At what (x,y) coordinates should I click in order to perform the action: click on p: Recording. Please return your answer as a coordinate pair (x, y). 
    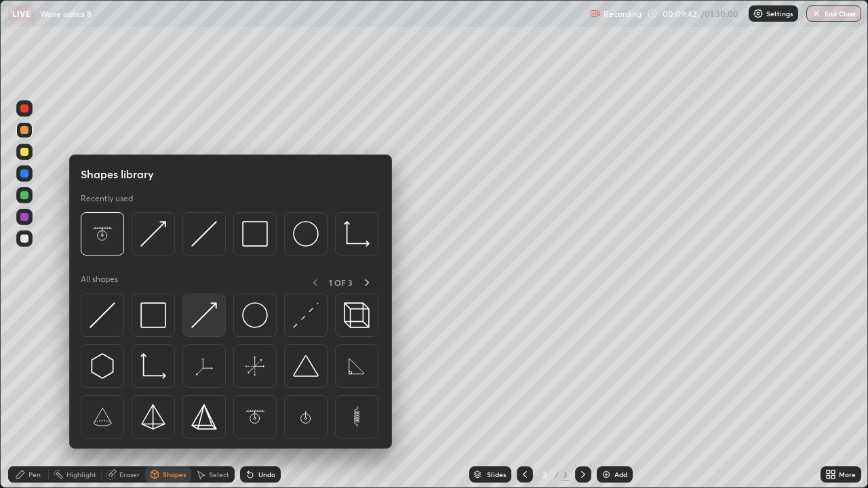
    Looking at the image, I should click on (622, 14).